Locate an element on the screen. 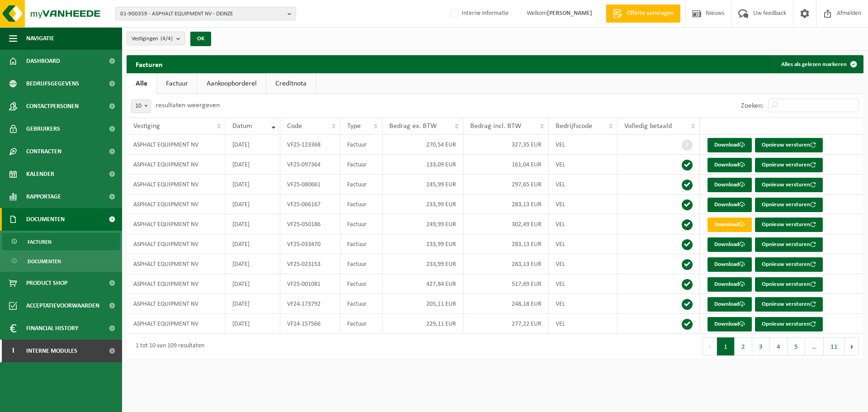  td: 297,65 EUR is located at coordinates (506, 184).